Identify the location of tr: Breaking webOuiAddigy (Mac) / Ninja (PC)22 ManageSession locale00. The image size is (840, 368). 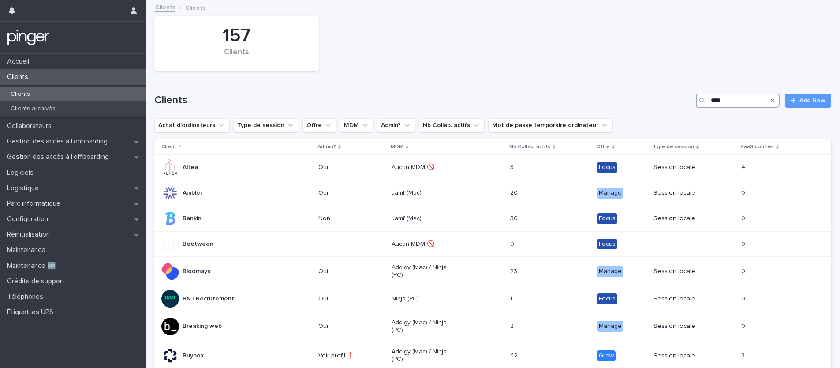
(493, 326).